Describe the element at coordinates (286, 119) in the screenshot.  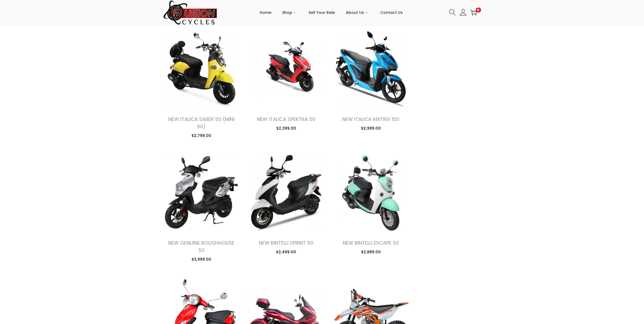
I see `a: NEW ITALICA SPEKTRA 50` at that location.